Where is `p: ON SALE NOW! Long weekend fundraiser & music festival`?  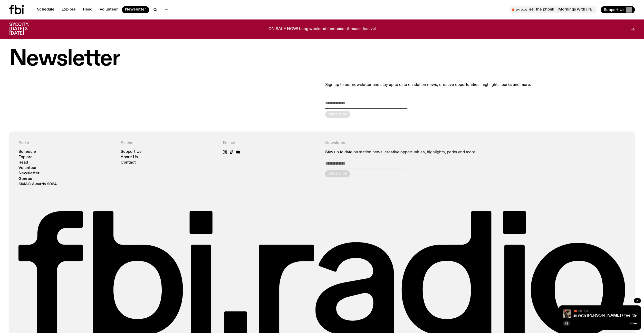
p: ON SALE NOW! Long weekend fundraiser & music festival is located at coordinates (322, 29).